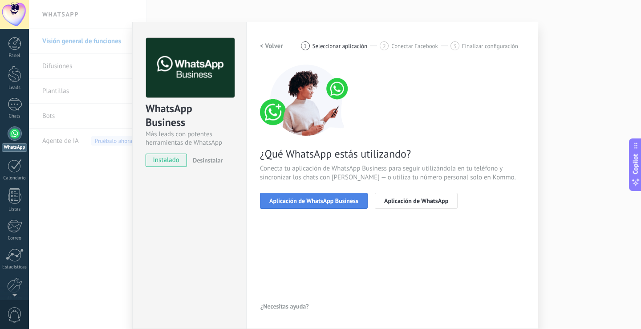 The height and width of the screenshot is (329, 641). Describe the element at coordinates (15, 267) in the screenshot. I see `div: Estadísticas` at that location.